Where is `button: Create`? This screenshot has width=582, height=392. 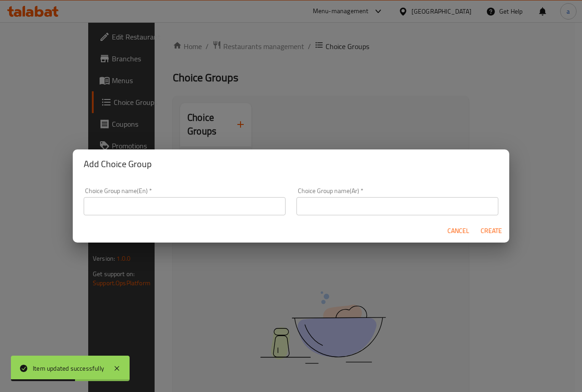 button: Create is located at coordinates (491, 230).